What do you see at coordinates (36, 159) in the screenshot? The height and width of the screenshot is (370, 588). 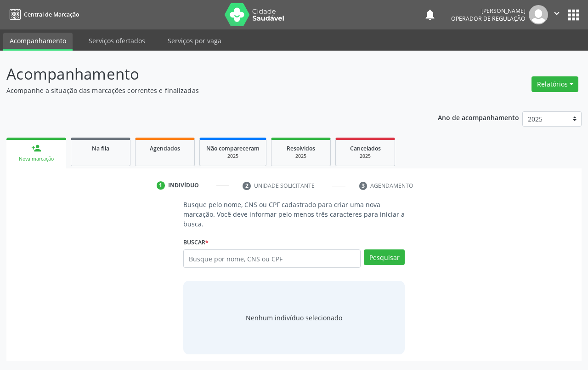 I see `div: Nova marcação` at bounding box center [36, 159].